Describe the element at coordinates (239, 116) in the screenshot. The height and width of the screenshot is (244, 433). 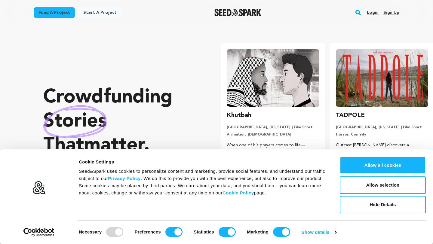
I see `h3: Khutbah` at that location.